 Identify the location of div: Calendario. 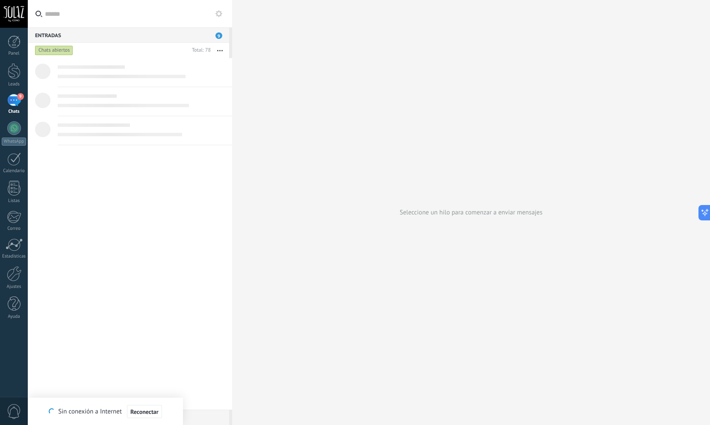
(14, 171).